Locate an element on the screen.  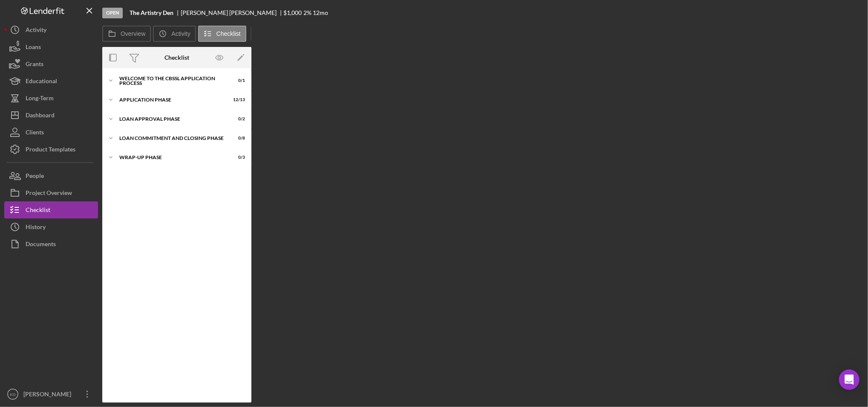
a: Documents is located at coordinates (51, 244).